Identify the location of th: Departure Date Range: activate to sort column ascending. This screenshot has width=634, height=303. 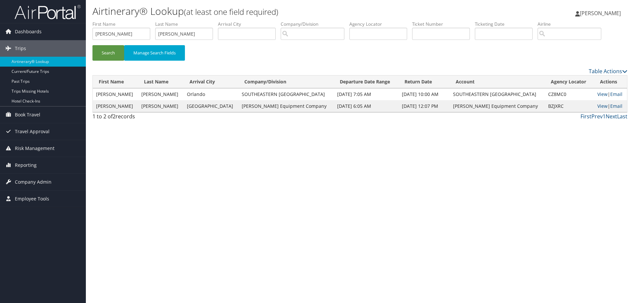
(366, 82).